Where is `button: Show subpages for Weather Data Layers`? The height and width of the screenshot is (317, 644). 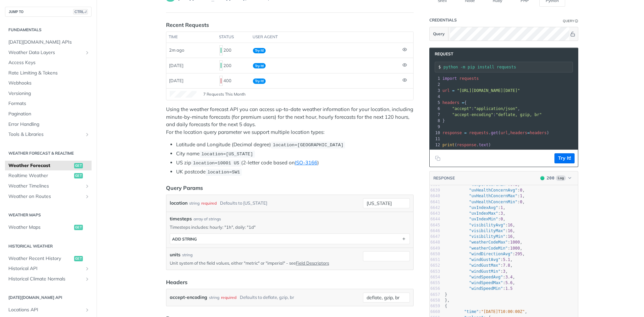 button: Show subpages for Weather Data Layers is located at coordinates (87, 53).